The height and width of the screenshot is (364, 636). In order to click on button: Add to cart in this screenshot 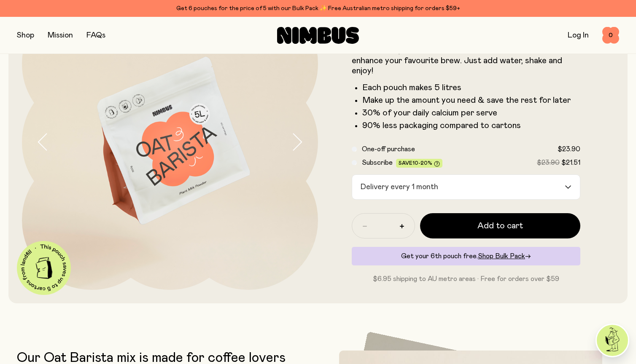, I will do `click(500, 225)`.